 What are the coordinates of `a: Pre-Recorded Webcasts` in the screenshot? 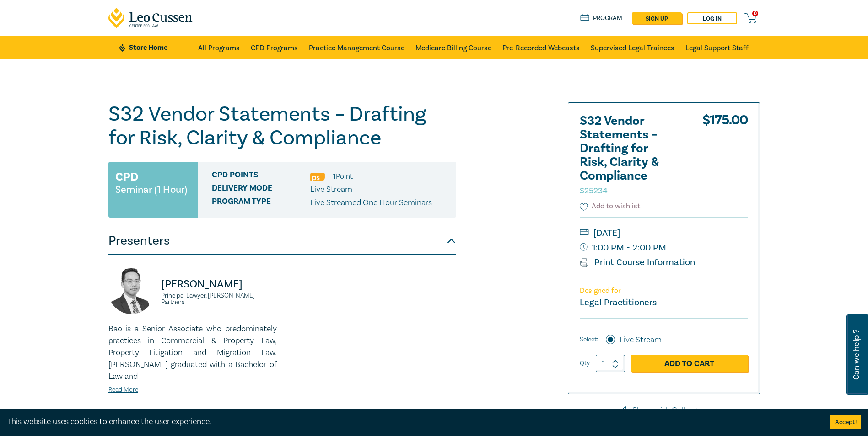 It's located at (541, 48).